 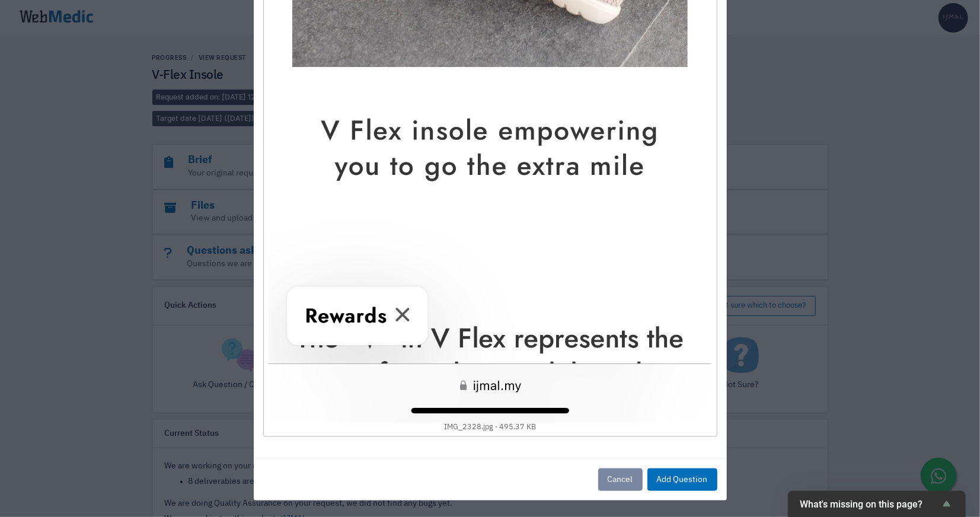 I want to click on button: Cancel, so click(x=620, y=480).